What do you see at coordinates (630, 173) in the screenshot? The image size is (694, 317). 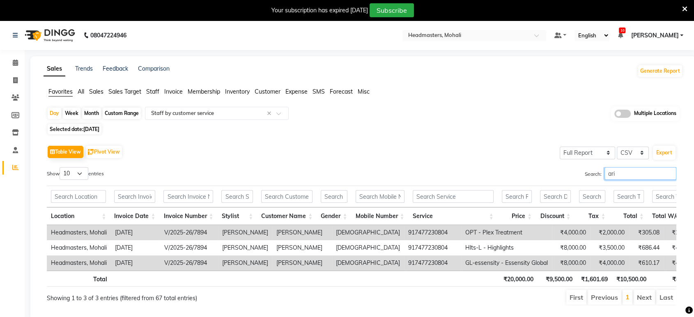 I see `label: Search:` at bounding box center [630, 173].